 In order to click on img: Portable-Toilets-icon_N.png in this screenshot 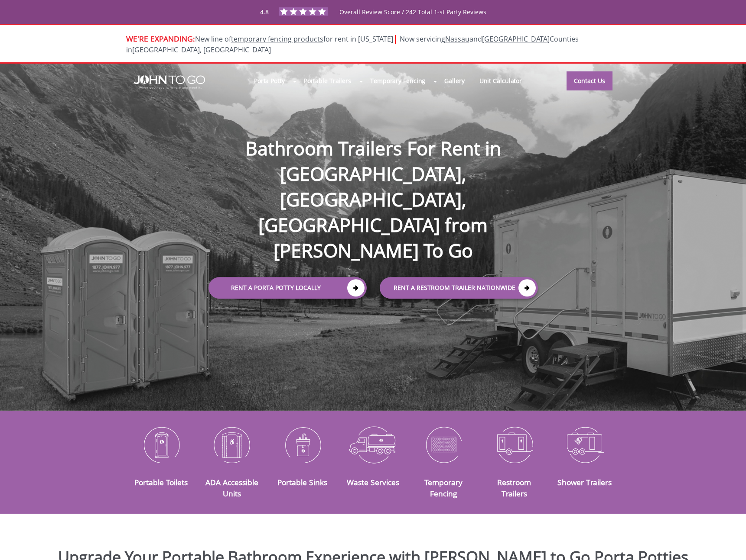, I will do `click(161, 445)`.